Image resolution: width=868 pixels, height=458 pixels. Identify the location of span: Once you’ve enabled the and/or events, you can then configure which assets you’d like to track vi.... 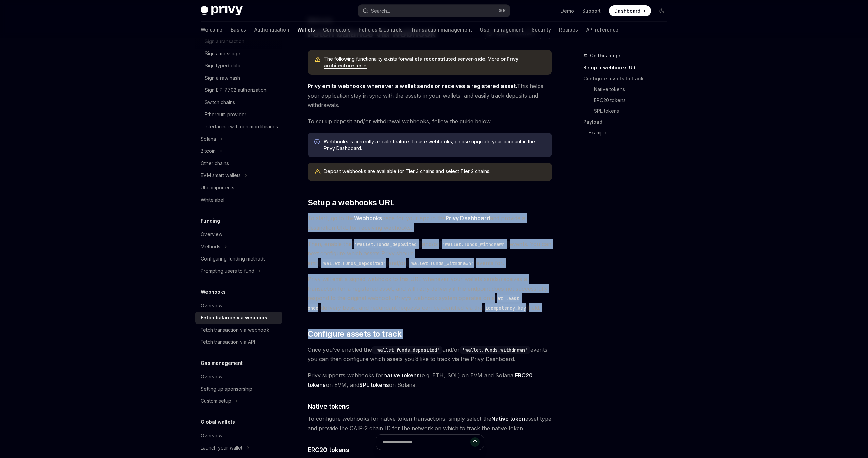
(430, 355).